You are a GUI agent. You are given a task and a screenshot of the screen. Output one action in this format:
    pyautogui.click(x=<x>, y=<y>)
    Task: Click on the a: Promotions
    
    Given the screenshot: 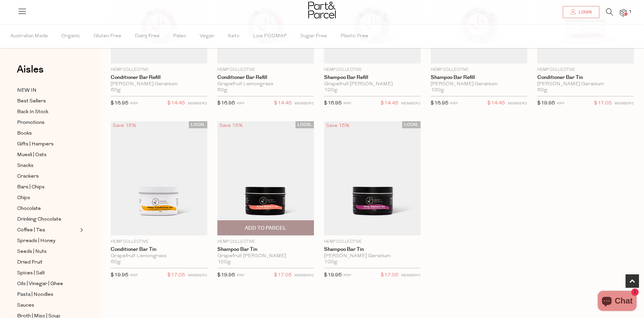 What is the action you would take?
    pyautogui.click(x=48, y=123)
    